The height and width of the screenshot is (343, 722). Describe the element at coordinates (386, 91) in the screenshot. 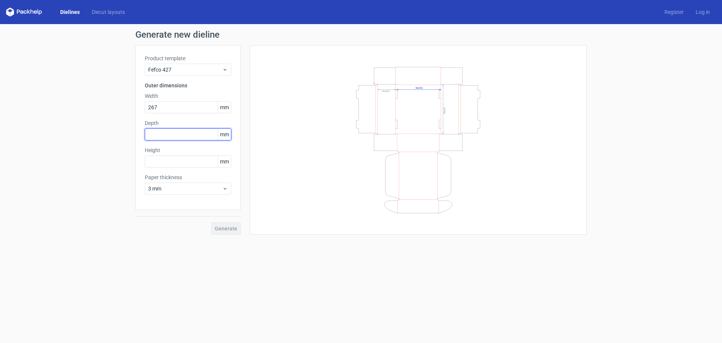

I see `text: Height` at that location.